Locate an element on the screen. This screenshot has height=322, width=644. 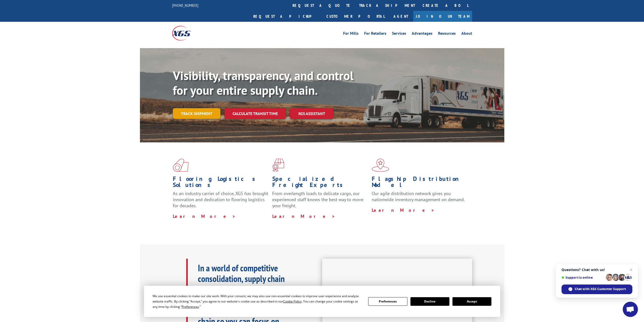
p: From overlength loads to delicate cargo, our experienced staff knows the best way to move your fr... is located at coordinates (320, 201).